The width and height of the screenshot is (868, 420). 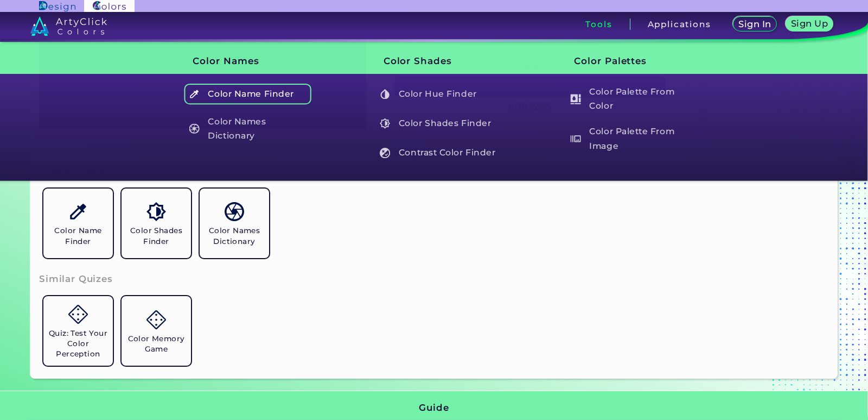 I want to click on h3: Guide, so click(x=434, y=408).